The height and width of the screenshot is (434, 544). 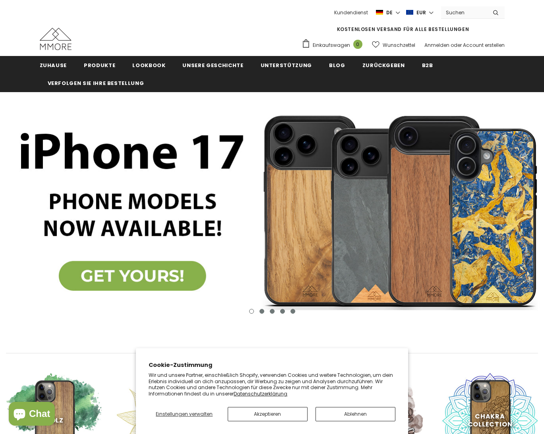 What do you see at coordinates (262, 311) in the screenshot?
I see `button: 2` at bounding box center [262, 311].